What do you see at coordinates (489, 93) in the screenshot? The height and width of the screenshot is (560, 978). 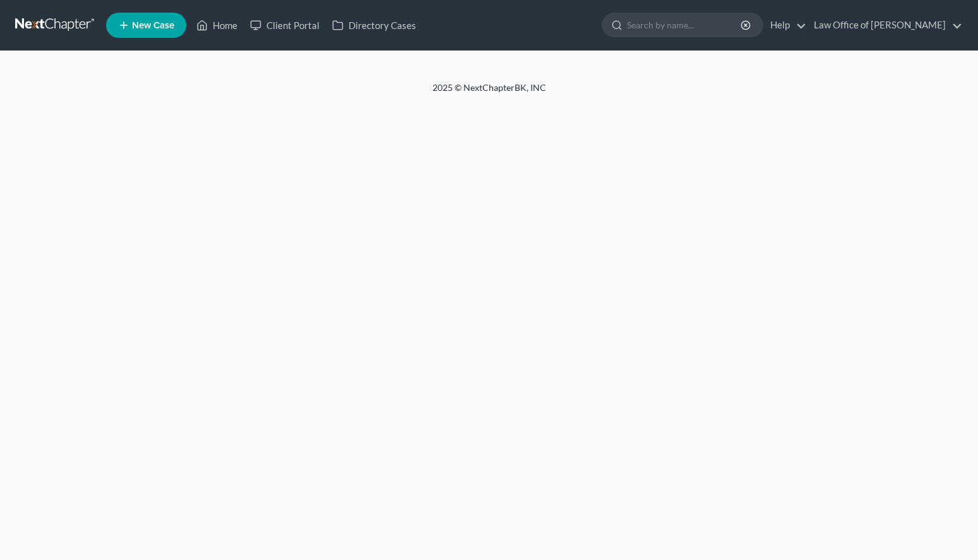 I see `div: 2025 © NextChapterBK, INC` at bounding box center [489, 93].